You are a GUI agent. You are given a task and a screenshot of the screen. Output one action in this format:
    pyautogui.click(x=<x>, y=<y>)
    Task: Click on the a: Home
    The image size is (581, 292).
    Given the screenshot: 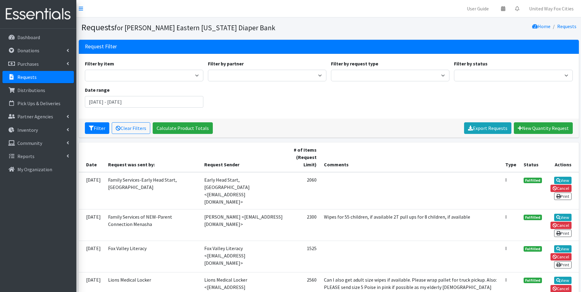 What is the action you would take?
    pyautogui.click(x=541, y=26)
    